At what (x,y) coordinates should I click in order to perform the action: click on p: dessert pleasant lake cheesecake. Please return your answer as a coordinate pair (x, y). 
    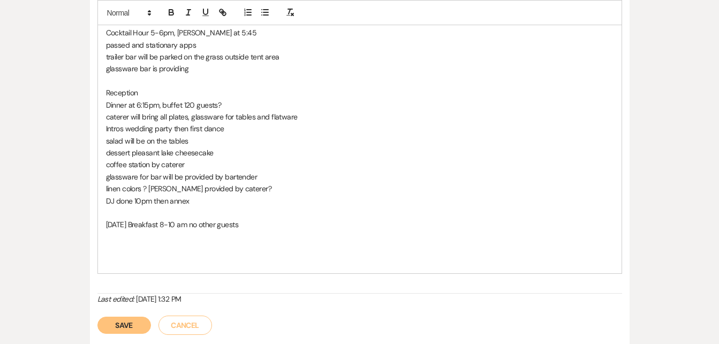
    Looking at the image, I should click on (360, 153).